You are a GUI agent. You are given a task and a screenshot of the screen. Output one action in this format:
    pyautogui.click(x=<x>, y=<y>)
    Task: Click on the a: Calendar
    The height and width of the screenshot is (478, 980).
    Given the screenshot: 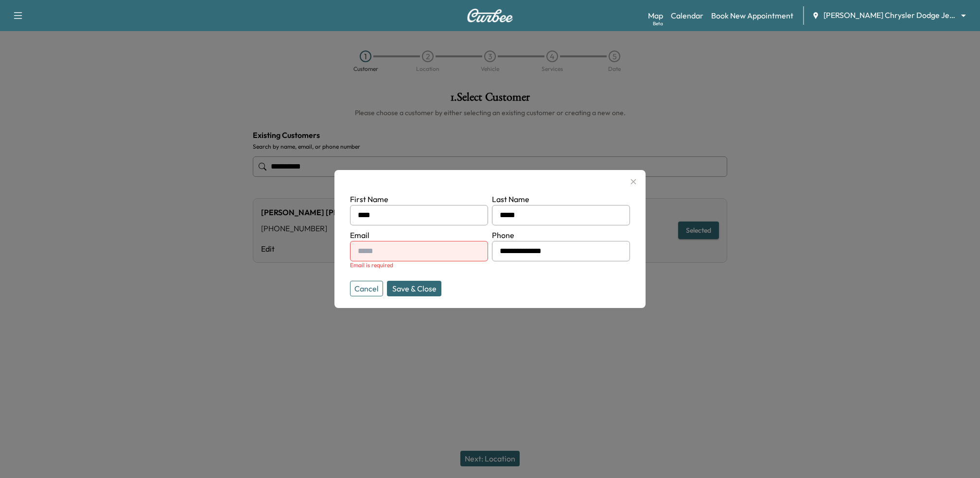 What is the action you would take?
    pyautogui.click(x=687, y=16)
    